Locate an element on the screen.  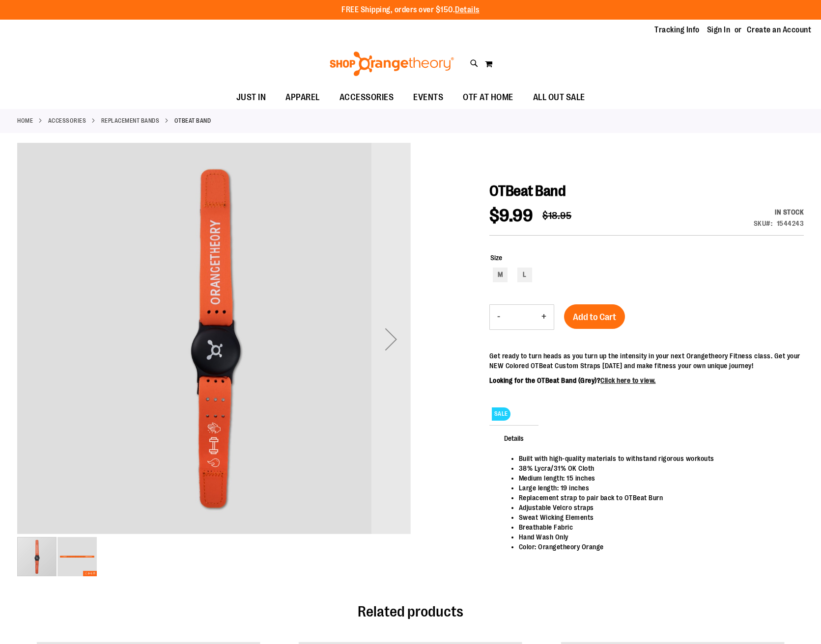
span: OTBeat Band is located at coordinates (528, 191).